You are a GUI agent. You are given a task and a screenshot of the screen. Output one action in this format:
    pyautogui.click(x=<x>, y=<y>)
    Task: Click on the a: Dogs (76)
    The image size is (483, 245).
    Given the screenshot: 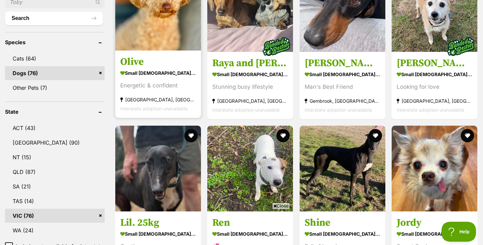 What is the action you would take?
    pyautogui.click(x=55, y=73)
    